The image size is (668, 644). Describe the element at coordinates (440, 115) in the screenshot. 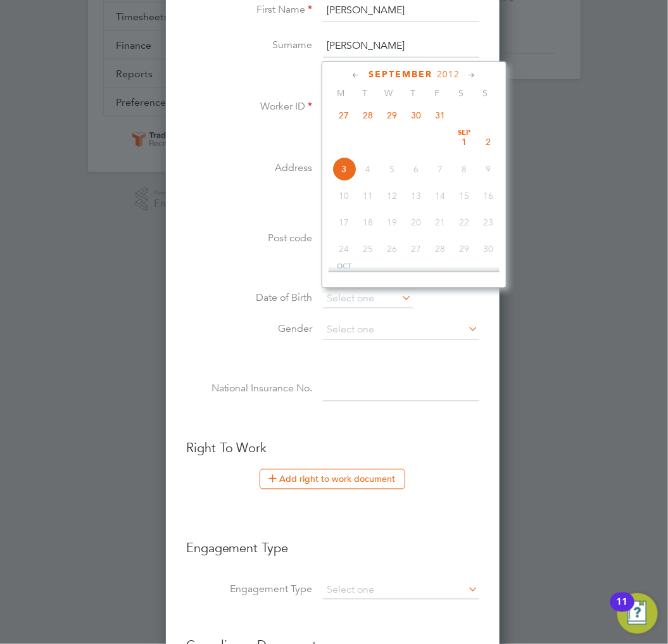

I see `span: 31` at that location.